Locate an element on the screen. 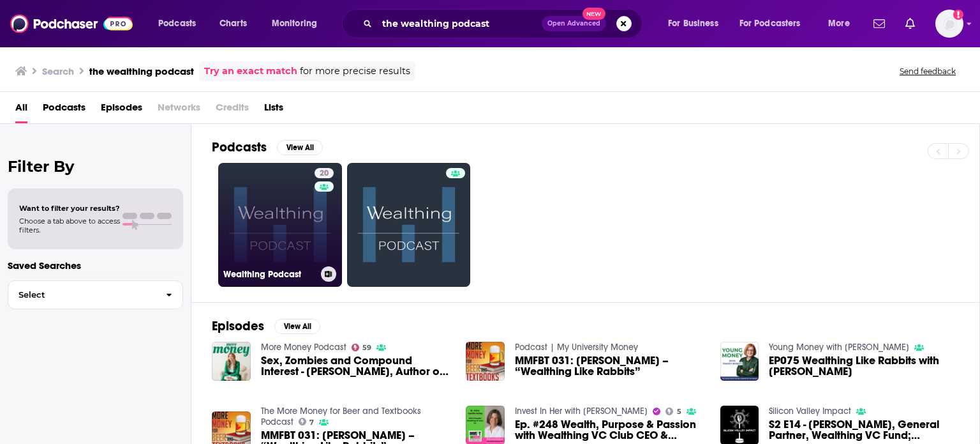  button: Show profile menu is located at coordinates (949, 24).